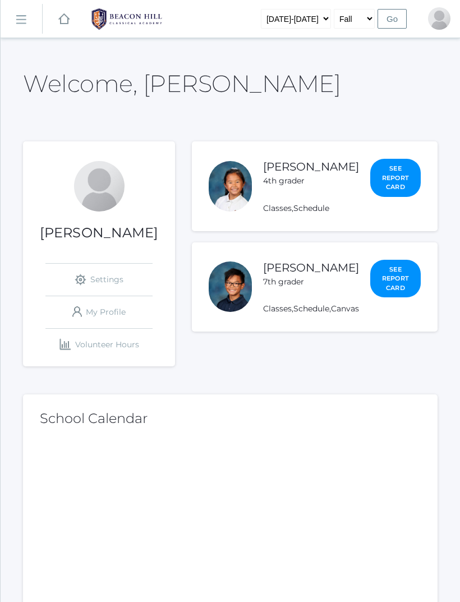 The width and height of the screenshot is (460, 602). Describe the element at coordinates (311, 282) in the screenshot. I see `div: 7th grader` at that location.